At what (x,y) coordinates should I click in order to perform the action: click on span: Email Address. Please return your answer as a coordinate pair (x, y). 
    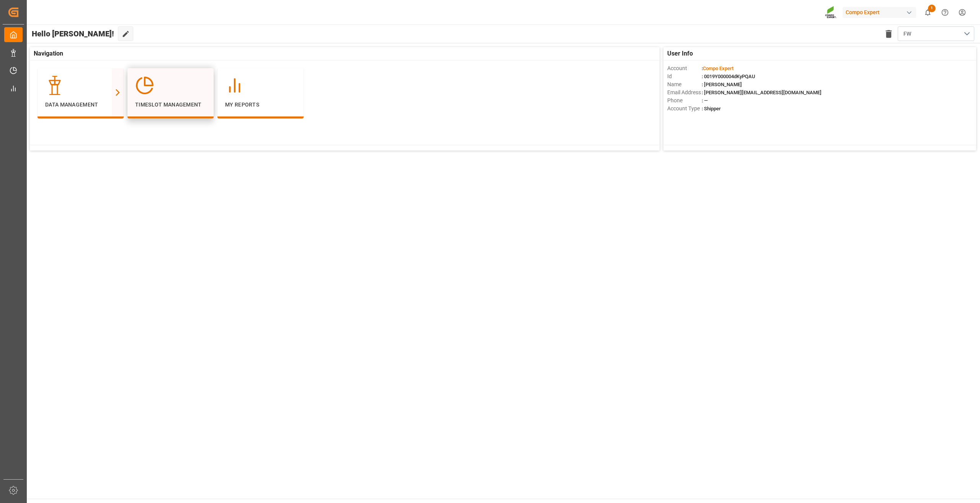
    Looking at the image, I should click on (685, 93).